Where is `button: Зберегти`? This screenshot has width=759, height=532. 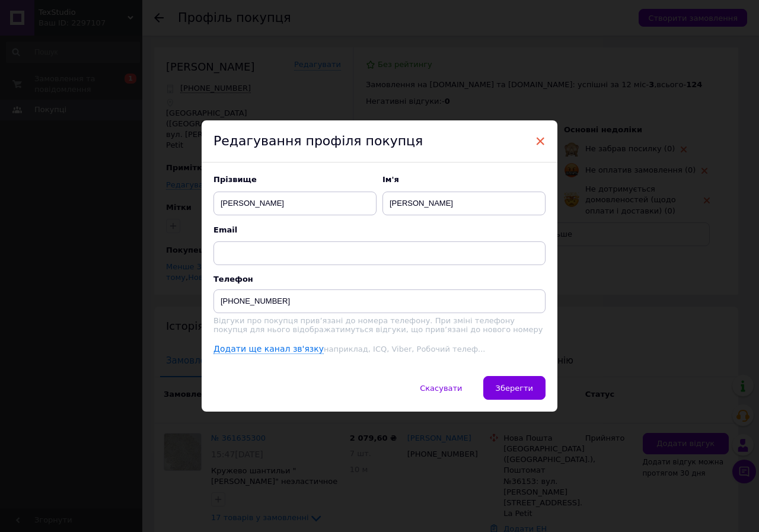 button: Зберегти is located at coordinates (514, 388).